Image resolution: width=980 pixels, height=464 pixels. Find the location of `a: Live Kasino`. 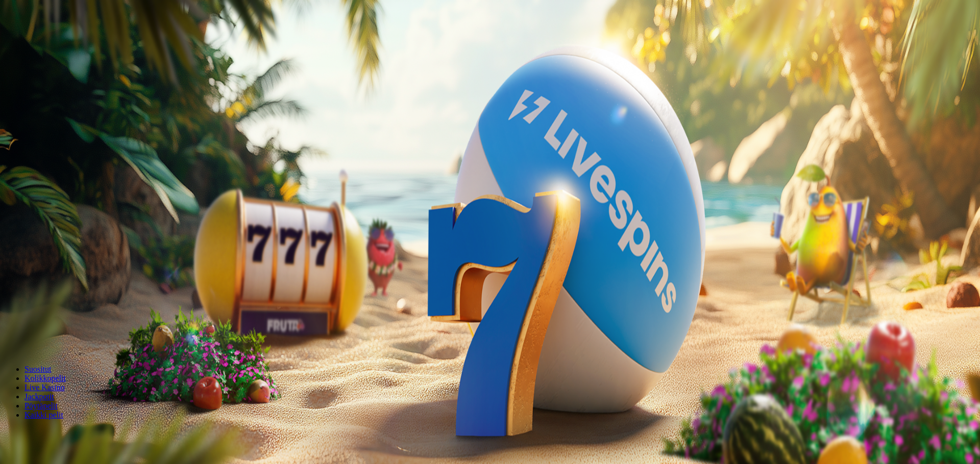

a: Live Kasino is located at coordinates (45, 387).